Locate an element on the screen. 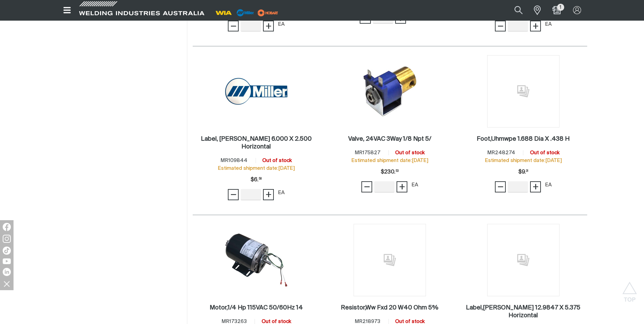  sup: 53 is located at coordinates (397, 171).